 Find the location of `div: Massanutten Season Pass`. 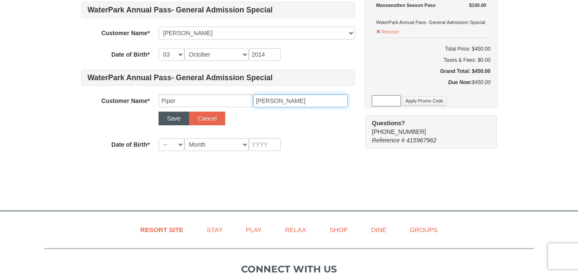

div: Massanutten Season Pass is located at coordinates (431, 5).